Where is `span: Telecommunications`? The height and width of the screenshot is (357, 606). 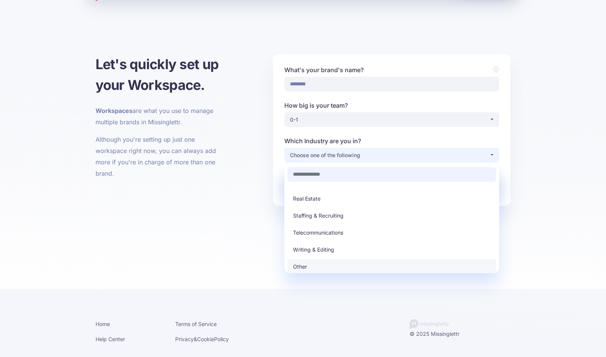 span: Telecommunications is located at coordinates (318, 232).